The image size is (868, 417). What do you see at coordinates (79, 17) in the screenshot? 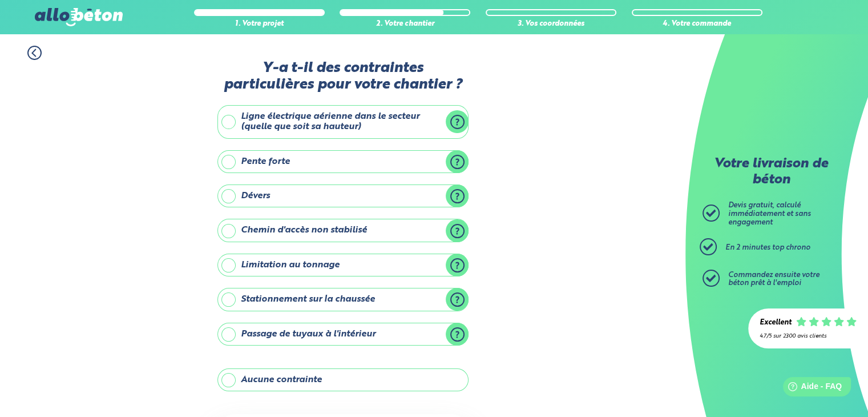
I see `img: allobéton` at bounding box center [79, 17].